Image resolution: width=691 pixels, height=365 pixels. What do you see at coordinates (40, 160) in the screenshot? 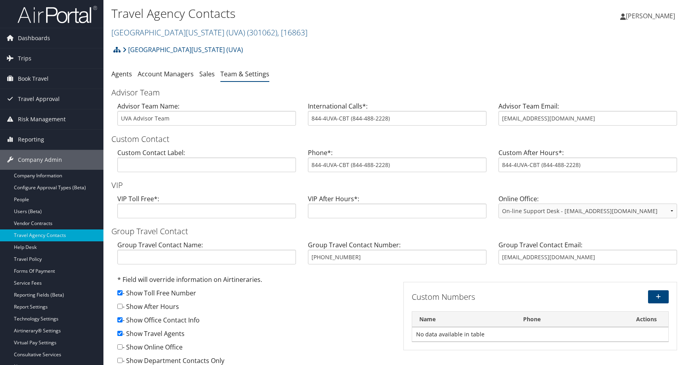
I see `span: Company Admin` at bounding box center [40, 160].